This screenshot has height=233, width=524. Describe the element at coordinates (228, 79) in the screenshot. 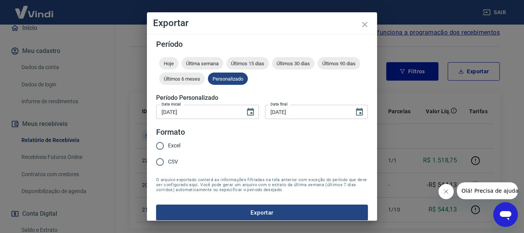

I see `div: Personalizado` at that location.